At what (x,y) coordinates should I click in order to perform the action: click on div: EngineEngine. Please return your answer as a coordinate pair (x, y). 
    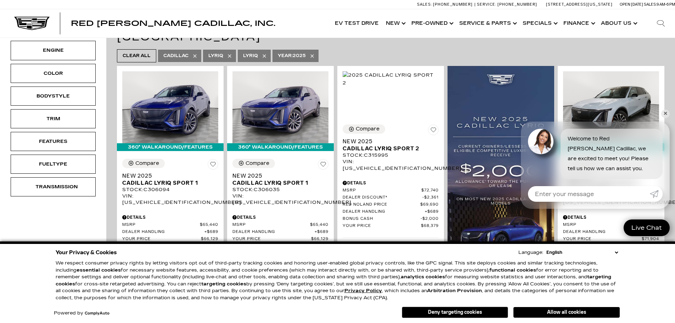
    Looking at the image, I should click on (53, 50).